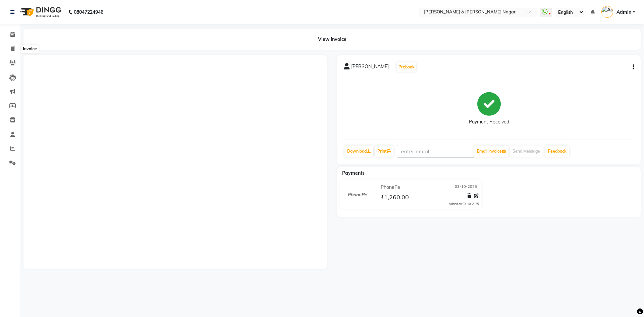 The height and width of the screenshot is (317, 644). What do you see at coordinates (40, 12) in the screenshot?
I see `img: logo` at bounding box center [40, 12].